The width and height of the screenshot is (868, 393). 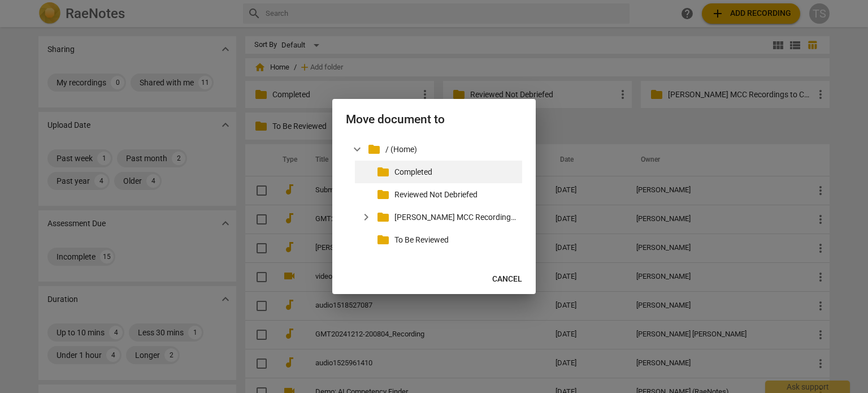 What do you see at coordinates (434, 119) in the screenshot?
I see `h2: Move document to` at bounding box center [434, 119].